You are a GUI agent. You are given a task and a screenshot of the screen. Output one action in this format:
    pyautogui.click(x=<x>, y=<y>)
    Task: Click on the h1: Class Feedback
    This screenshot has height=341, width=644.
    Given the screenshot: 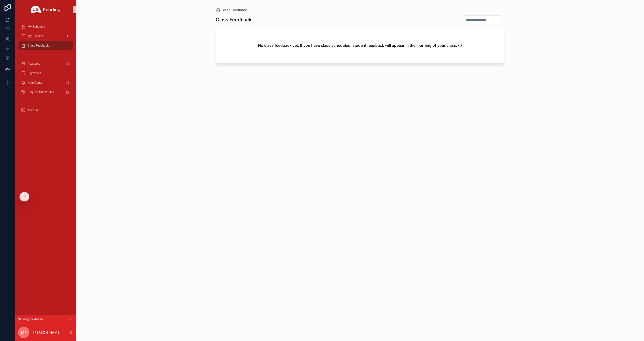 What is the action you would take?
    pyautogui.click(x=233, y=20)
    